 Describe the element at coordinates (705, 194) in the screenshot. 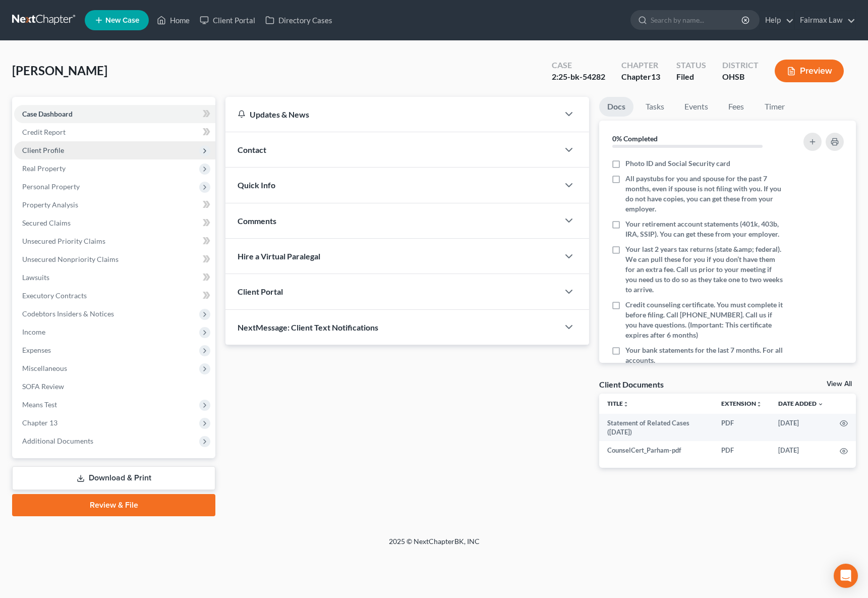

I see `span: All paystubs for you and spouse for the past 7 months, even if spouse is not filing with you. If ...` at that location.